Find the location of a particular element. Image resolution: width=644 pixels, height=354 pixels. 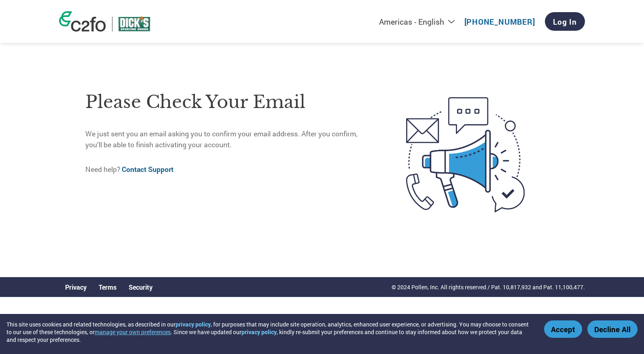

img: c2fo logo is located at coordinates (83, 21).